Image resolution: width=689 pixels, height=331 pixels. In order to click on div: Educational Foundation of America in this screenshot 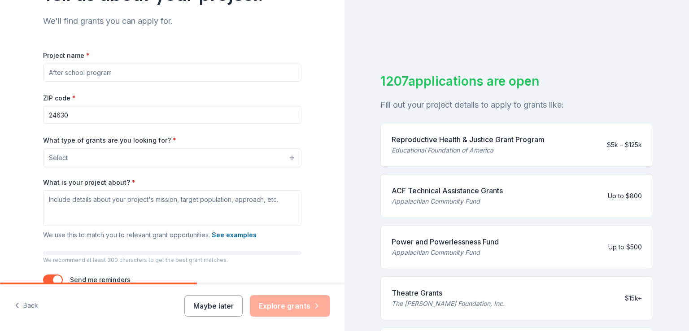, I will do `click(468, 150)`.